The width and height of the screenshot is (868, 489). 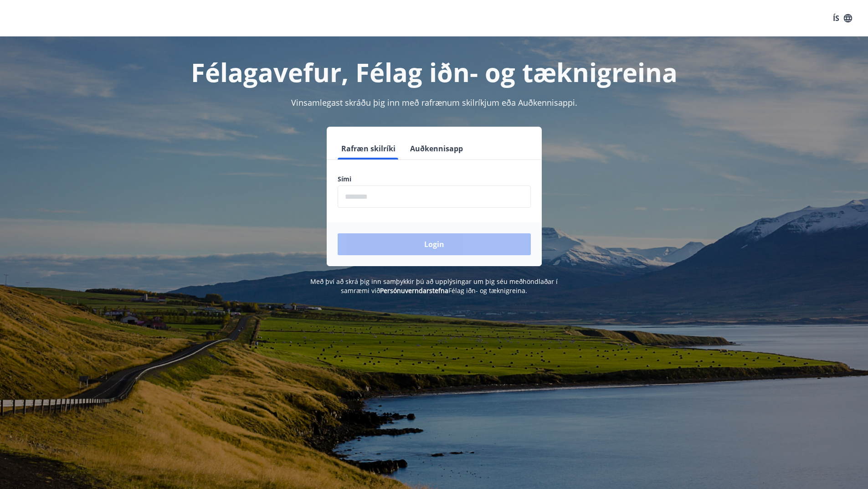 I want to click on span: Með því að skrá þig inn samþykkir þú að upplýsingar um þig séu meðhöndlaðar í samræmi við Félag i..., so click(x=434, y=285).